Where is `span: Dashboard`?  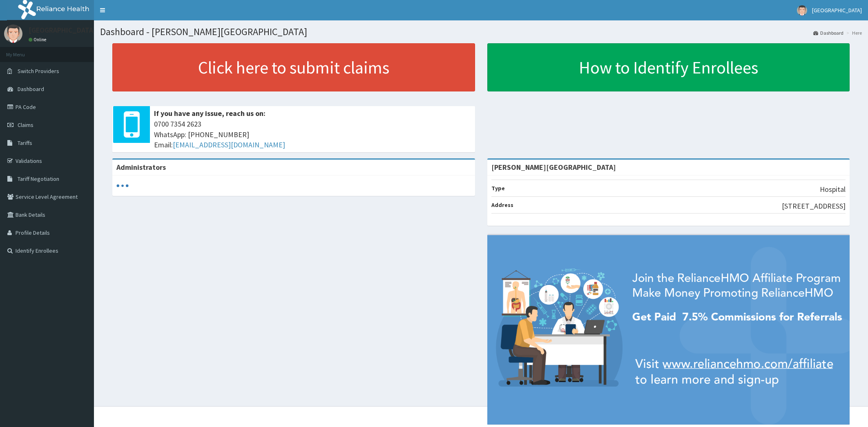
span: Dashboard is located at coordinates (31, 89).